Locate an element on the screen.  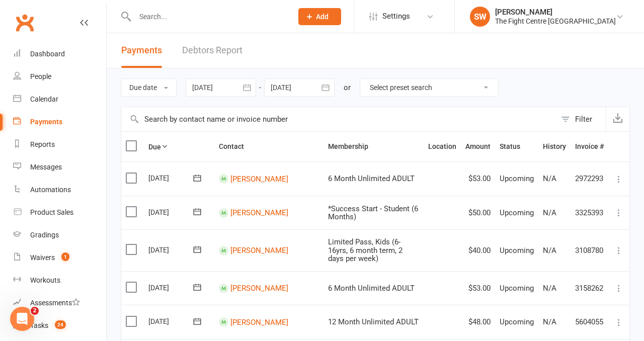
span: 1 is located at coordinates (65, 257).